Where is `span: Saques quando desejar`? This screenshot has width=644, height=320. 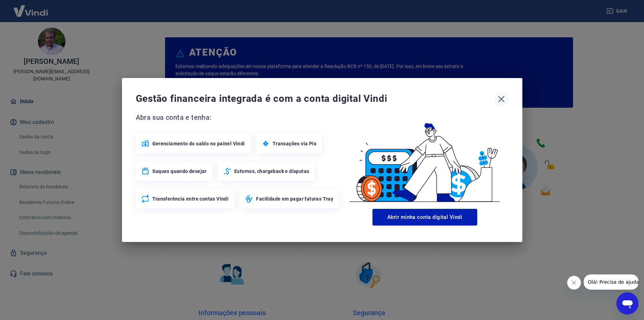
span: Saques quando desejar is located at coordinates (180, 171).